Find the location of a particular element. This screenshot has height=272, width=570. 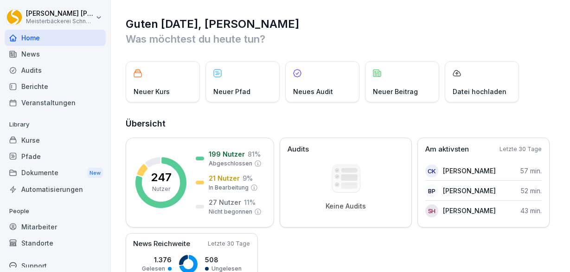

div: Veranstaltungen is located at coordinates (55, 103).